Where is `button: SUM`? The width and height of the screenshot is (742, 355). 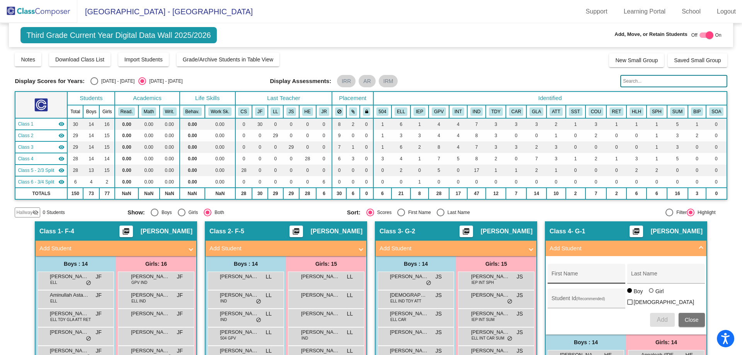
button: SUM is located at coordinates (678, 112).